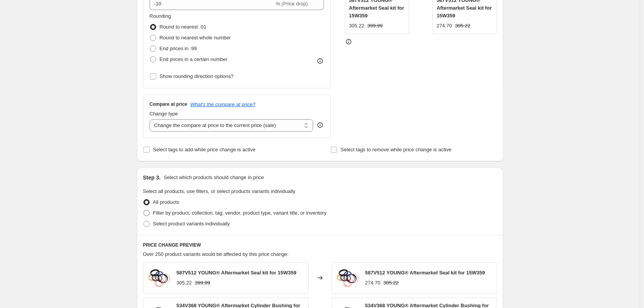 This screenshot has width=644, height=308. Describe the element at coordinates (214, 177) in the screenshot. I see `p: Select which products should change in price` at that location.